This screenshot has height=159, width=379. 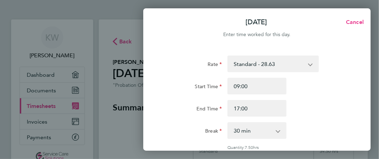 I want to click on div: Quantity: hrs, so click(x=273, y=147).